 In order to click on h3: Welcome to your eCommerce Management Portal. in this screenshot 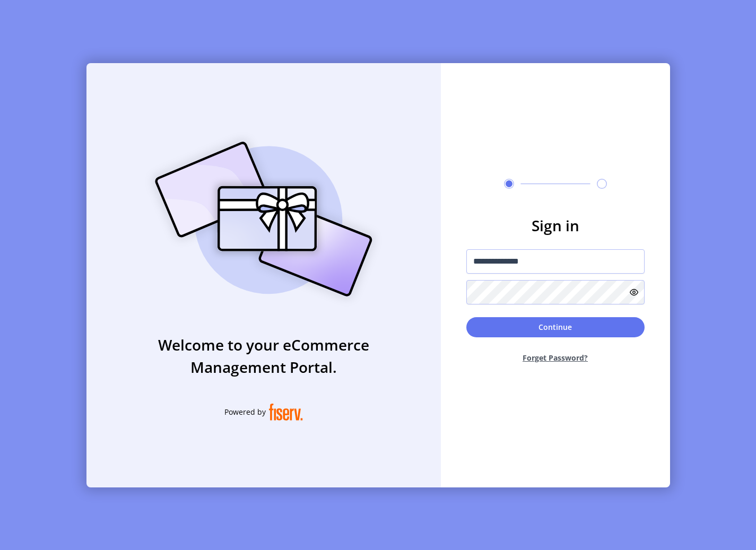, I will do `click(264, 356)`.